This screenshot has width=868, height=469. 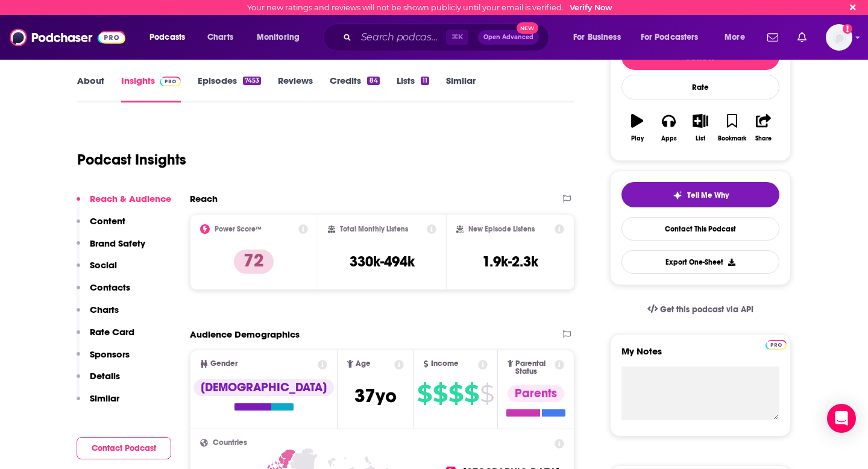 What do you see at coordinates (401, 37) in the screenshot?
I see `input: Search podcasts, credits, & more...` at bounding box center [401, 37].